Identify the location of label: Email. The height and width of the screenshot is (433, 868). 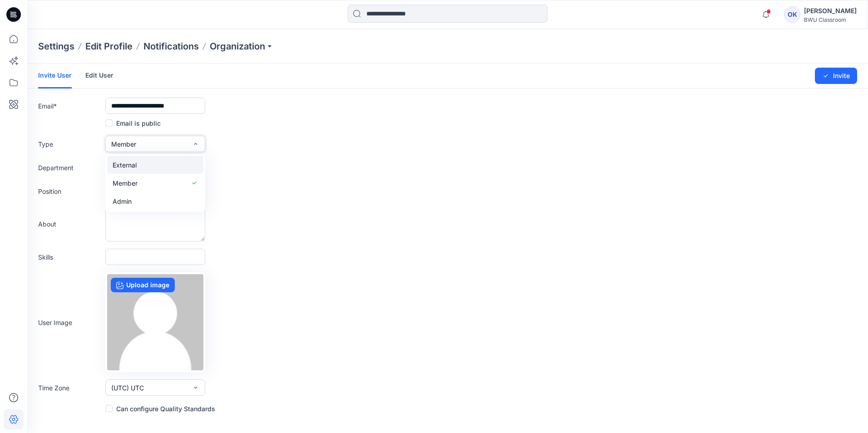
(70, 106).